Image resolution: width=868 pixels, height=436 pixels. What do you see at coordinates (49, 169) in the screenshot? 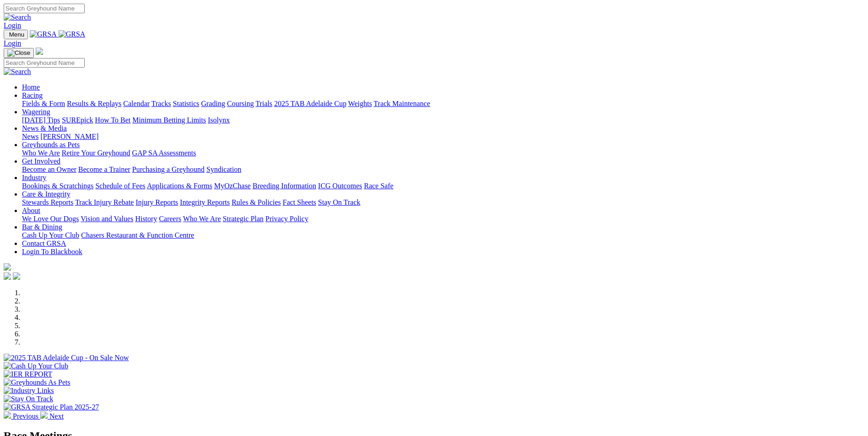
I see `a: Become an Owner` at bounding box center [49, 169].